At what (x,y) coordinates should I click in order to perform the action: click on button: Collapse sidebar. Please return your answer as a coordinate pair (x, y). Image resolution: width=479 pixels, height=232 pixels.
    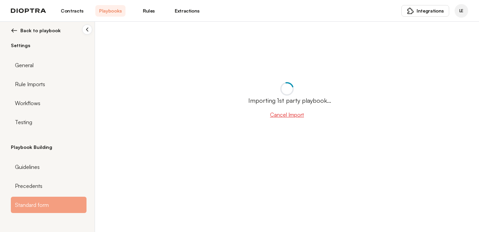
    Looking at the image, I should click on (87, 29).